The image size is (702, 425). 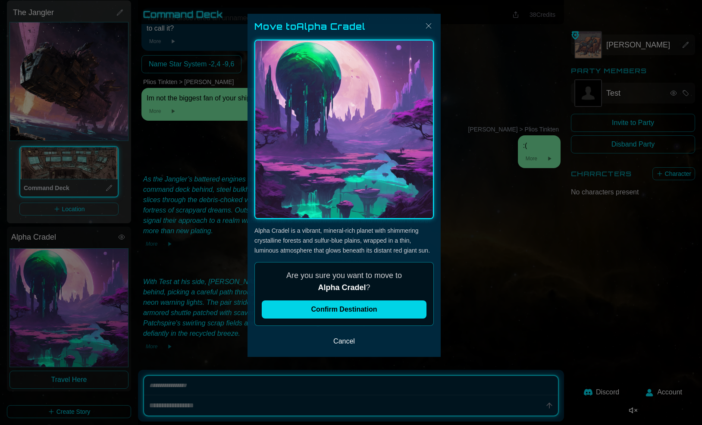 I want to click on p: Are you sure you want to move to ?, so click(x=344, y=282).